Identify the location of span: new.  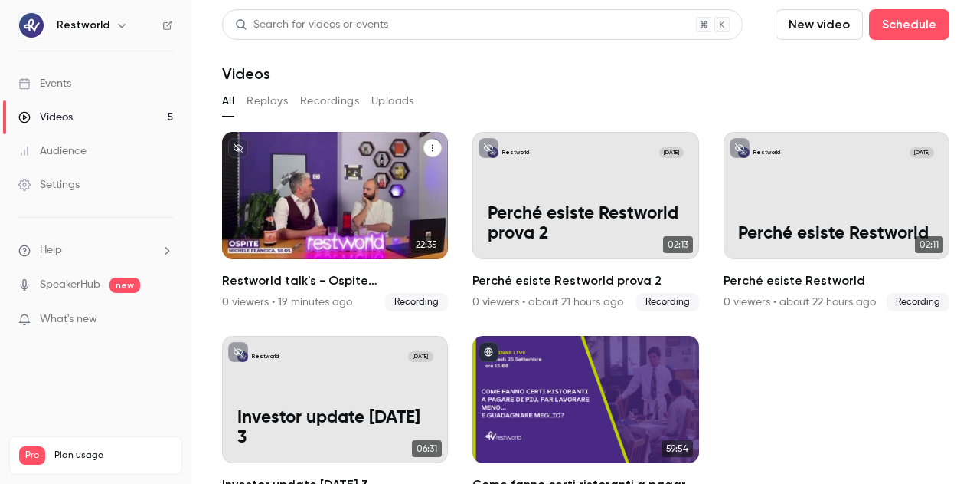
(125, 285).